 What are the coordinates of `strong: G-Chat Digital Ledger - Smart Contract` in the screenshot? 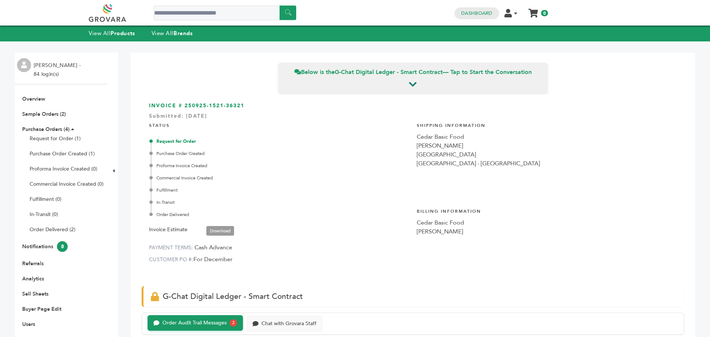 It's located at (389, 72).